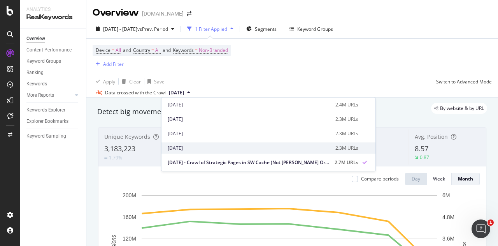 The height and width of the screenshot is (246, 498). I want to click on div: Compare periods, so click(380, 178).